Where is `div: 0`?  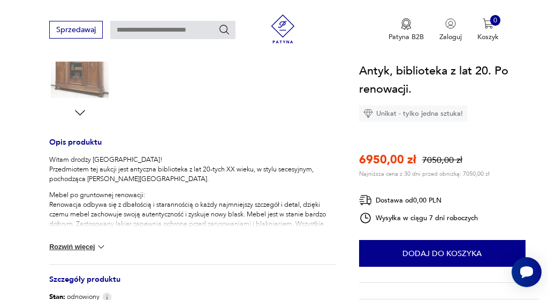
div: 0 is located at coordinates (496, 20).